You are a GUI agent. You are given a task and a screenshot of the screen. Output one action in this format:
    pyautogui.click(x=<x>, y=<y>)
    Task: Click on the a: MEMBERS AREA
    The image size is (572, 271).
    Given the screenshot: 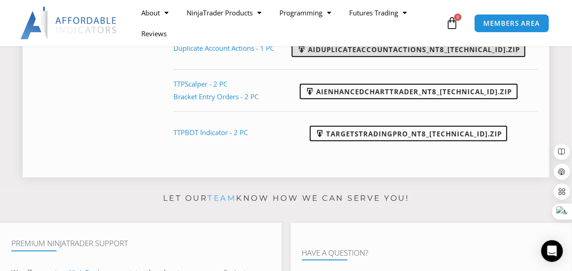 What is the action you would take?
    pyautogui.click(x=512, y=23)
    